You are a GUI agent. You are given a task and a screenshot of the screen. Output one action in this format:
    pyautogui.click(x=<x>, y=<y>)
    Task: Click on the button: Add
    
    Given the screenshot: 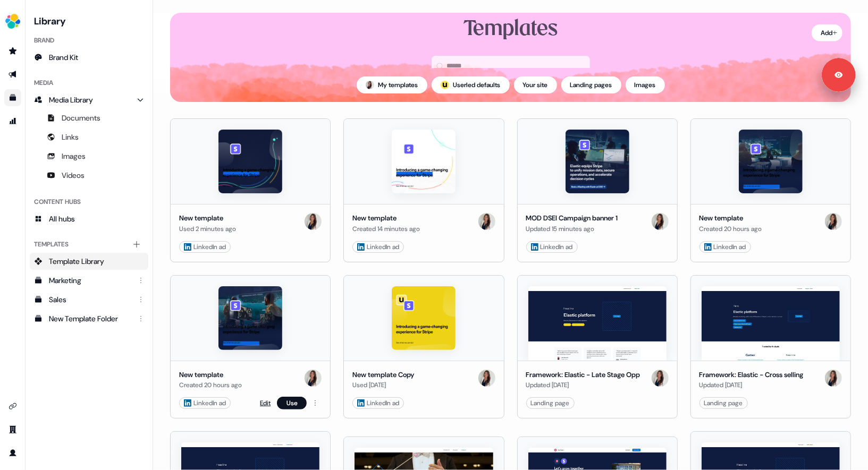 What is the action you would take?
    pyautogui.click(x=828, y=33)
    